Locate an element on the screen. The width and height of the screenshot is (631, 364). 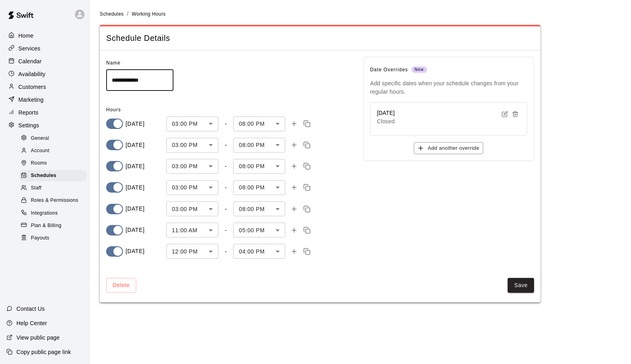
span: Rooms is located at coordinates (39, 163).